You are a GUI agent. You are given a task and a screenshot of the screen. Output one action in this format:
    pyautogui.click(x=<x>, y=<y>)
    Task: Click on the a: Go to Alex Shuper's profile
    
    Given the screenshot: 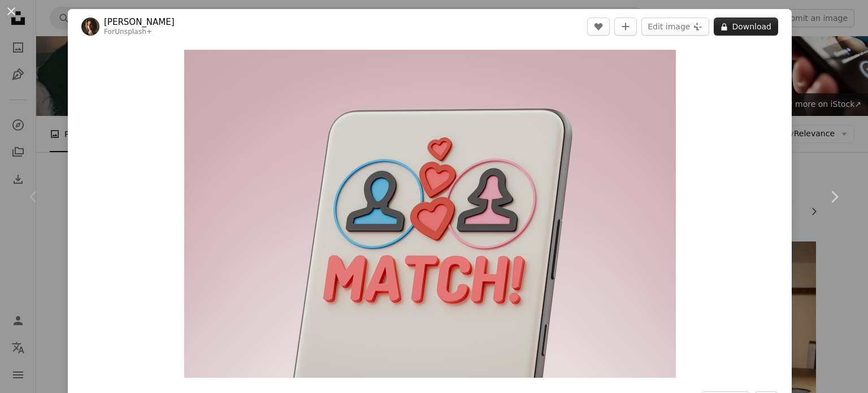 What is the action you would take?
    pyautogui.click(x=90, y=27)
    